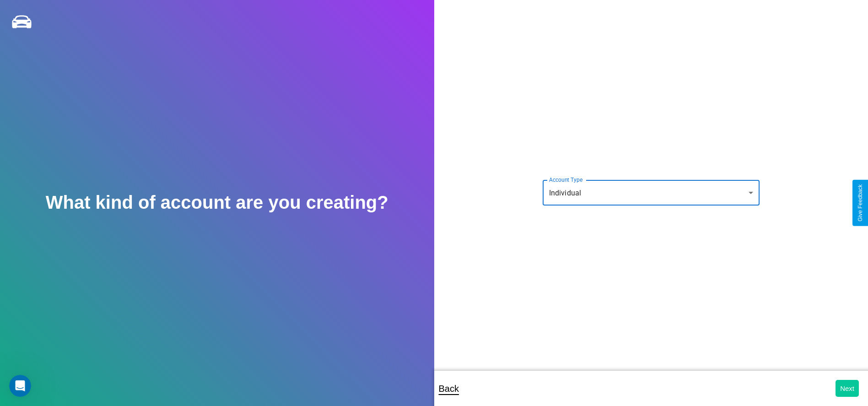  What do you see at coordinates (651, 193) in the screenshot?
I see `div: Individual` at bounding box center [651, 193].